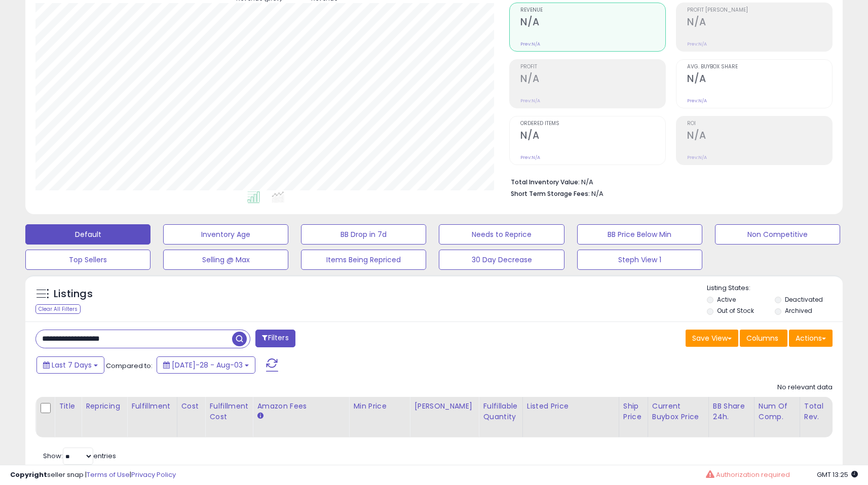 This screenshot has height=485, width=868. Describe the element at coordinates (129, 366) in the screenshot. I see `span: Compared to:` at that location.